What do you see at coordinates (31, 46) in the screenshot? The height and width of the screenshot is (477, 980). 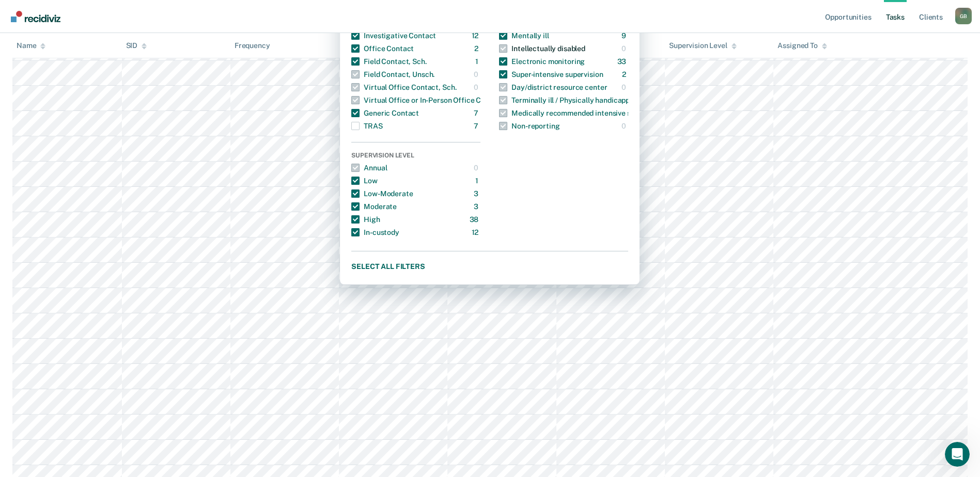 I see `div: Name` at bounding box center [31, 46].